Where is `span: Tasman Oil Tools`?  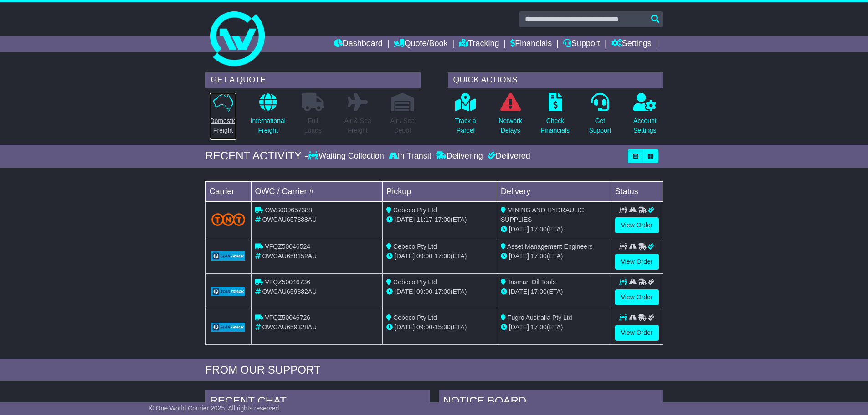
span: Tasman Oil Tools is located at coordinates (532, 282).